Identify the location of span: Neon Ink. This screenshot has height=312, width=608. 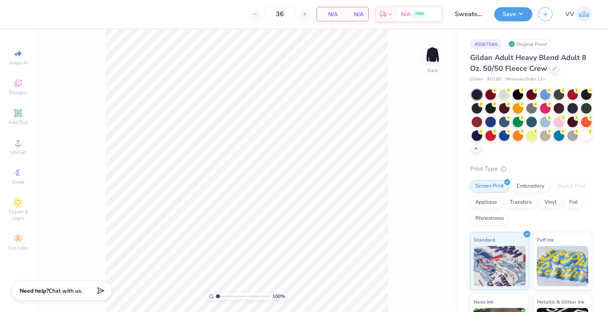
(483, 301).